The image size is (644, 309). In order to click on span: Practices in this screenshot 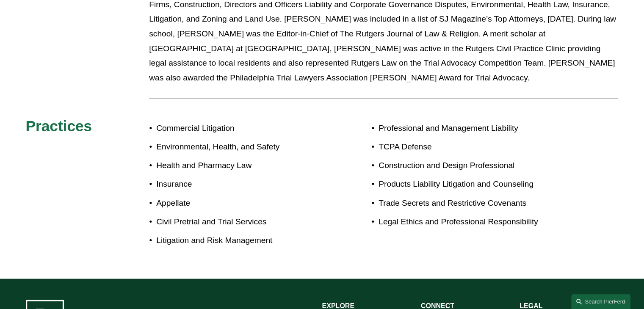, I will do `click(59, 125)`.